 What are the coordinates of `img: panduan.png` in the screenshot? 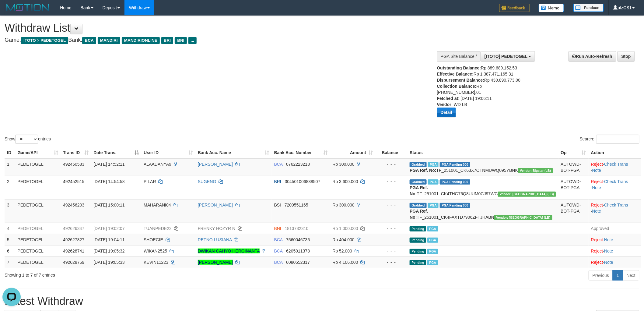 It's located at (589, 8).